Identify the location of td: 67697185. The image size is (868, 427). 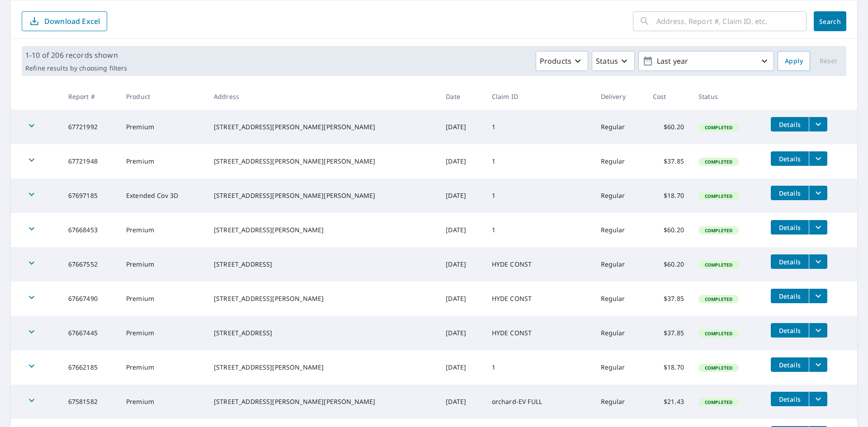
(90, 196).